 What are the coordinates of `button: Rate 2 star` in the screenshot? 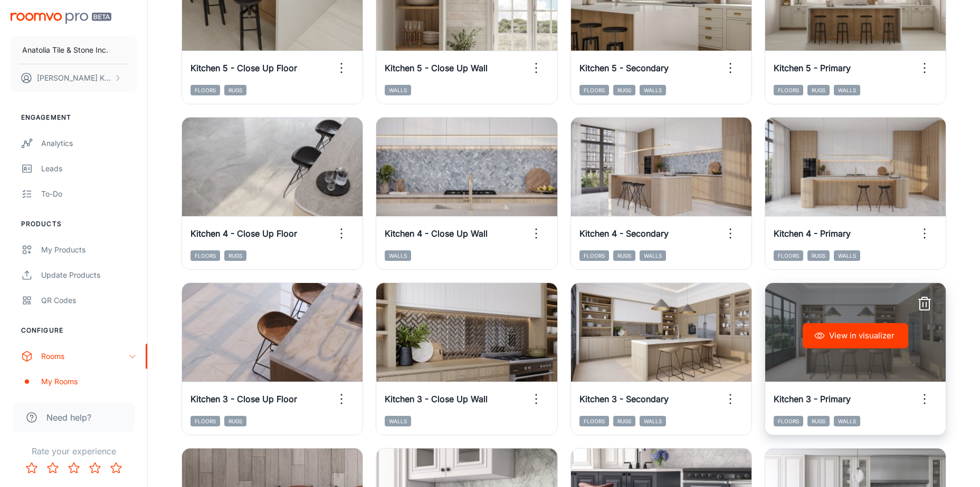 It's located at (53, 469).